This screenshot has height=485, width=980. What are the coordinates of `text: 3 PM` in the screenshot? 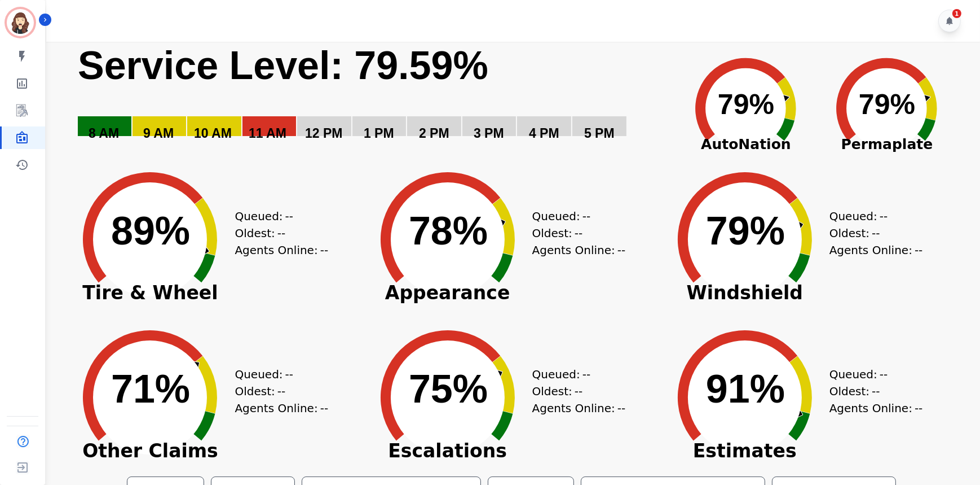 It's located at (489, 133).